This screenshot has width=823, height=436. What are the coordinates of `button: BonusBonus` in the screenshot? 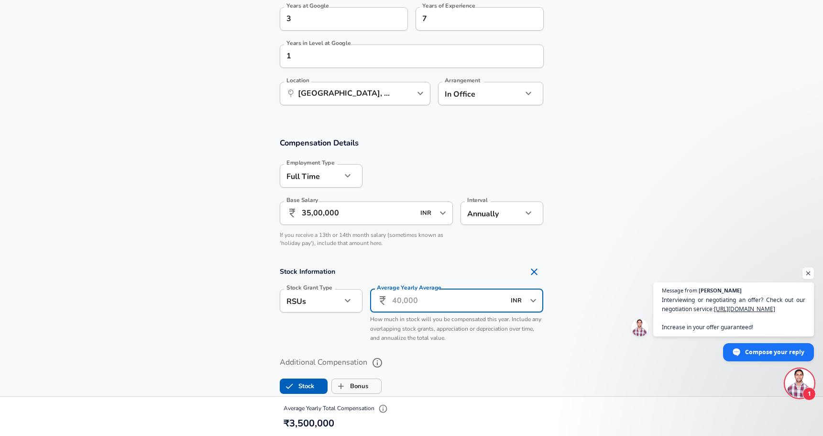 It's located at (356, 386).